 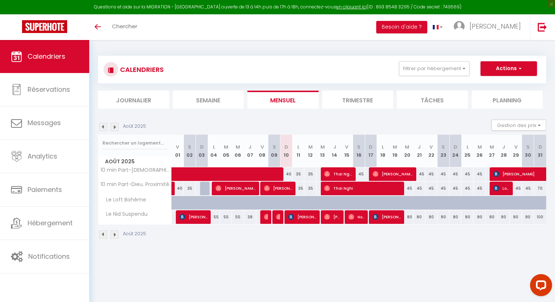 I want to click on th: 19, so click(x=395, y=151).